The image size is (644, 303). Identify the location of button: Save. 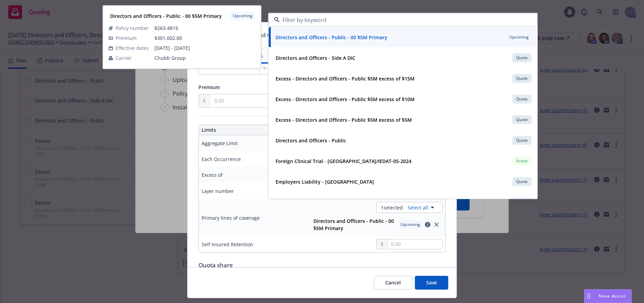
(431, 283).